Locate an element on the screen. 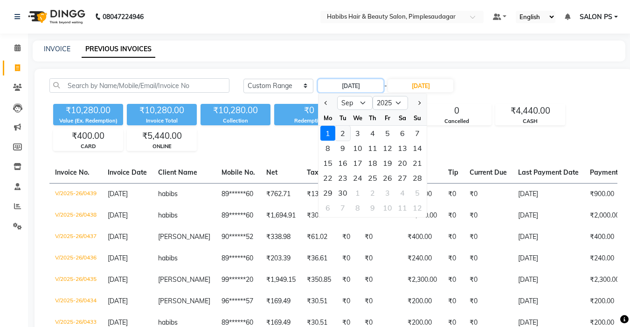  td: ₹203.39 is located at coordinates (281, 259).